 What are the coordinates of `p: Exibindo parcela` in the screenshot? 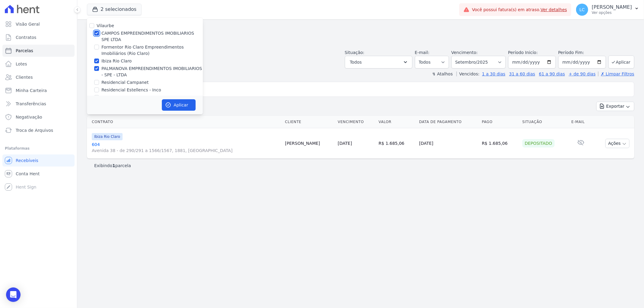 It's located at (113, 166).